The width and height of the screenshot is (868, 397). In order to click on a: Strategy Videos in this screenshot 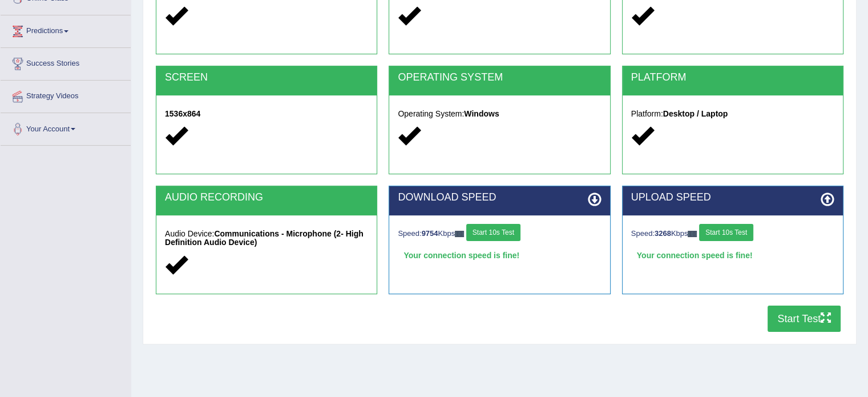, I will do `click(66, 95)`.